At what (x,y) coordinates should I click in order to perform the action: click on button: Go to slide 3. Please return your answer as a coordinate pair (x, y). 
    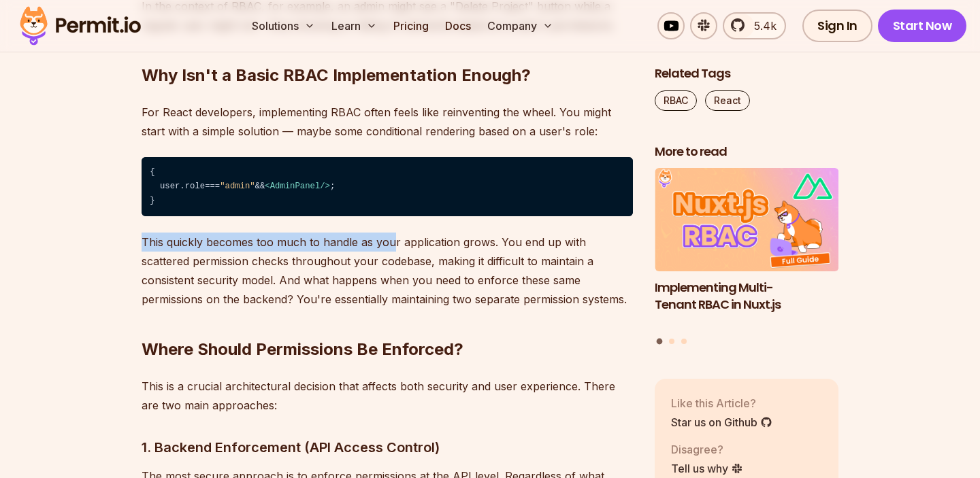
    Looking at the image, I should click on (684, 341).